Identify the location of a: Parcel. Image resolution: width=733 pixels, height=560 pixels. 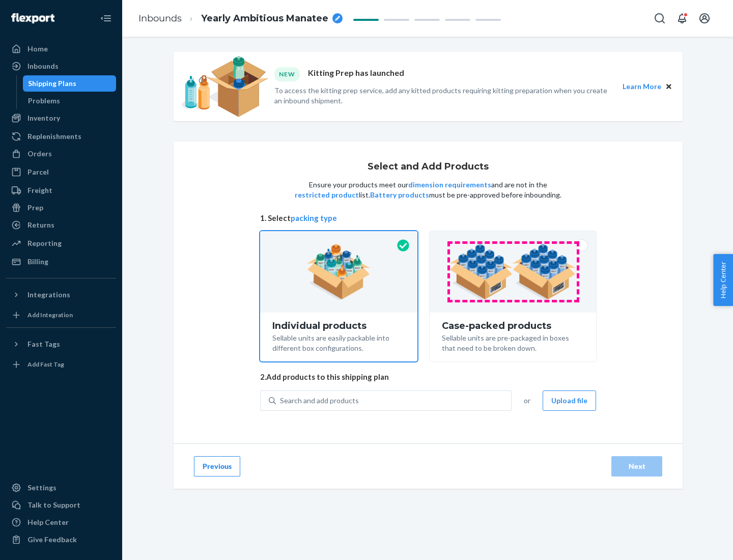
(61, 172).